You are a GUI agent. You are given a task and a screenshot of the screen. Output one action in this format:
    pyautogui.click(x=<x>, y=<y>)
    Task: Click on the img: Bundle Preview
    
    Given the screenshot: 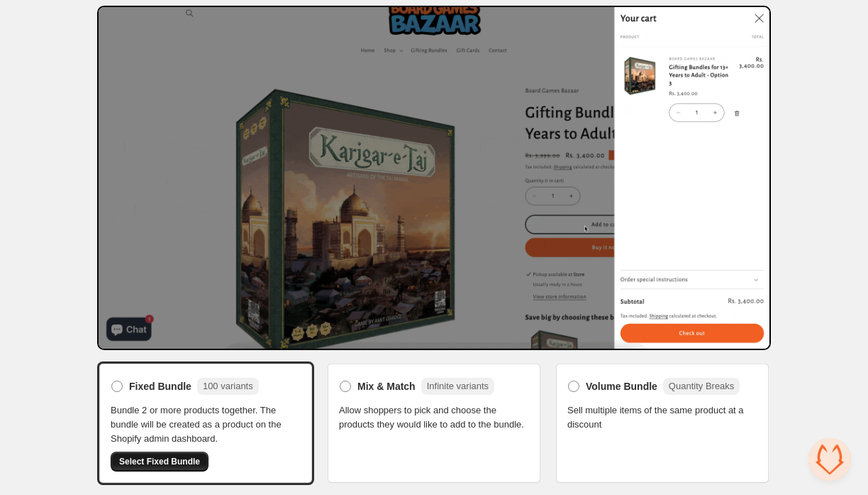 What is the action you would take?
    pyautogui.click(x=434, y=177)
    